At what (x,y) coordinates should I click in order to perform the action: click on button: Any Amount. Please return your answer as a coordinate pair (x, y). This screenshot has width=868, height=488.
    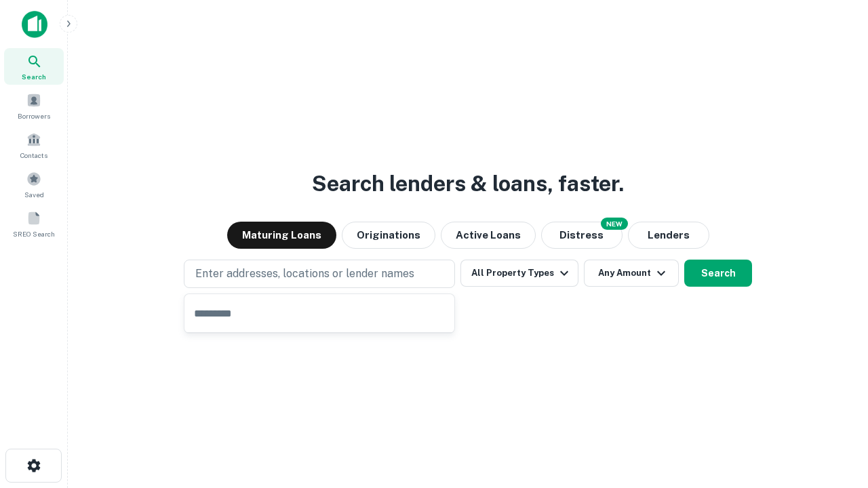
    Looking at the image, I should click on (631, 273).